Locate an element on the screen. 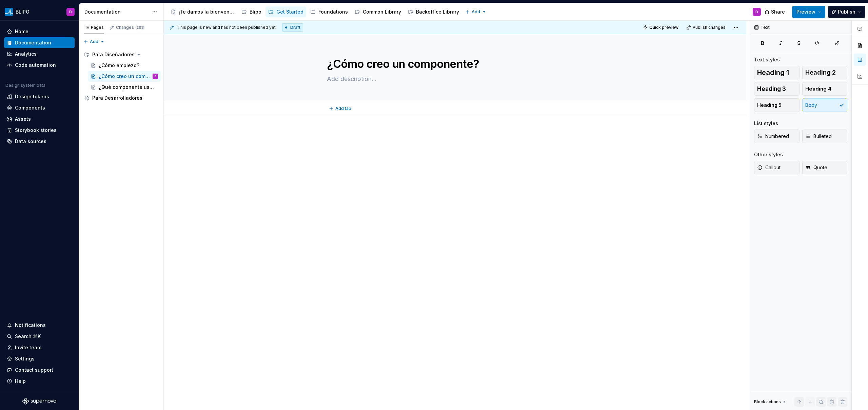  a: ¿Qué componente uso? is located at coordinates (124, 87).